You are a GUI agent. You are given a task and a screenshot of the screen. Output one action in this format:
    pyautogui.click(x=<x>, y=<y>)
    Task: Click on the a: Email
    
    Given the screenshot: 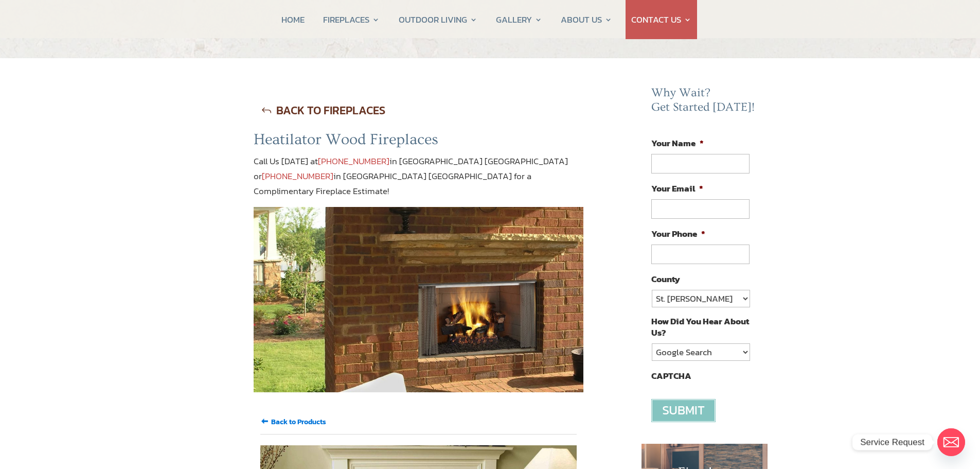 What is the action you would take?
    pyautogui.click(x=951, y=443)
    